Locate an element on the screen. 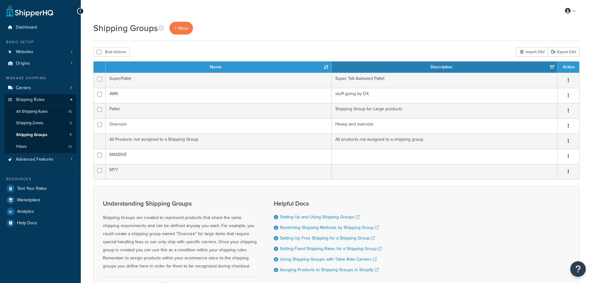 The width and height of the screenshot is (592, 283). span: Help Docs is located at coordinates (27, 223).